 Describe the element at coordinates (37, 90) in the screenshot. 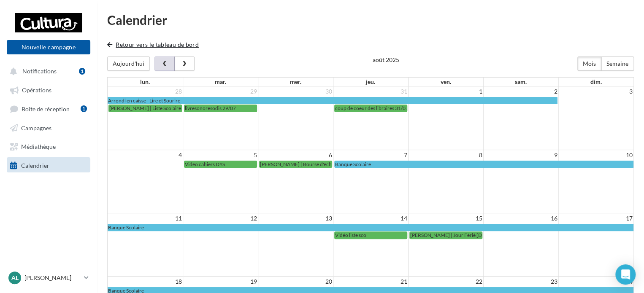

I see `span: Opérations` at that location.